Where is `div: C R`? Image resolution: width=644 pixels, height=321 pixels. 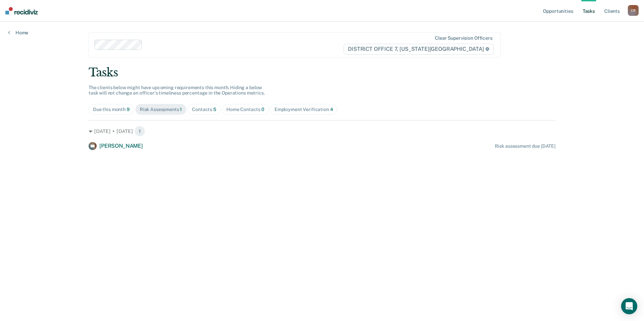
div: C R is located at coordinates (633, 10).